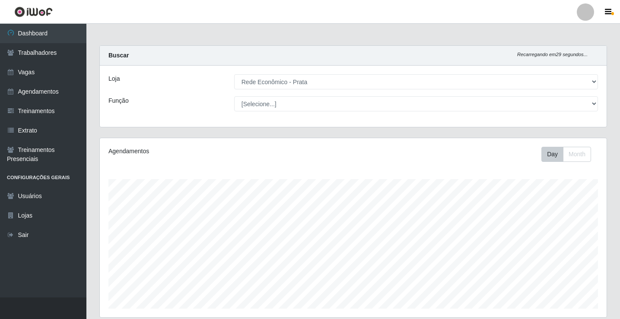 The image size is (620, 319). What do you see at coordinates (114, 79) in the screenshot?
I see `label: Loja` at bounding box center [114, 79].